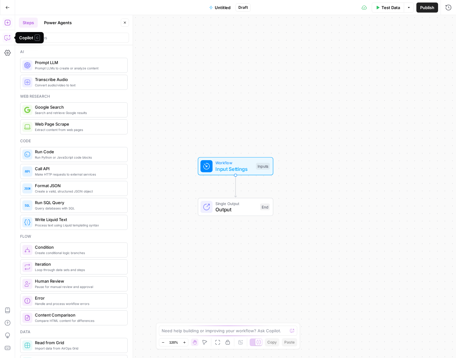 This screenshot has width=456, height=358. Describe the element at coordinates (79, 287) in the screenshot. I see `span: Pause for manual review and approval` at that location.